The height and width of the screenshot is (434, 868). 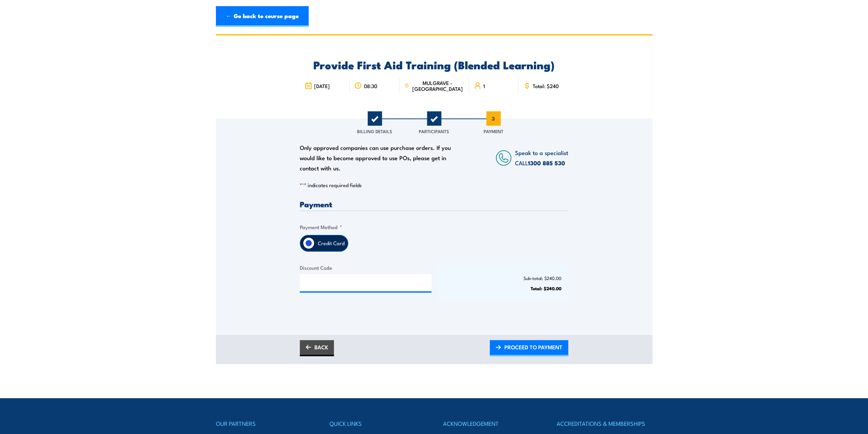 What do you see at coordinates (366, 267) in the screenshot?
I see `label: Discount Code` at bounding box center [366, 267].